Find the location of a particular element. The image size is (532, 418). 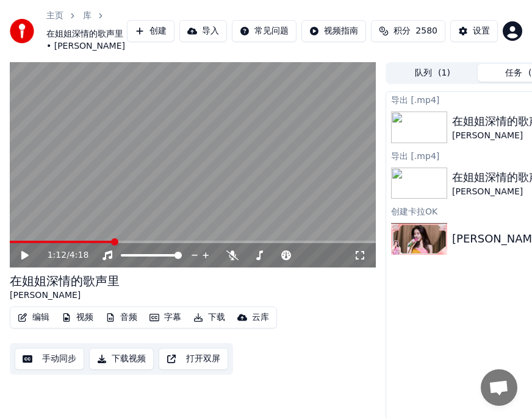

a: 库 is located at coordinates (87, 16).